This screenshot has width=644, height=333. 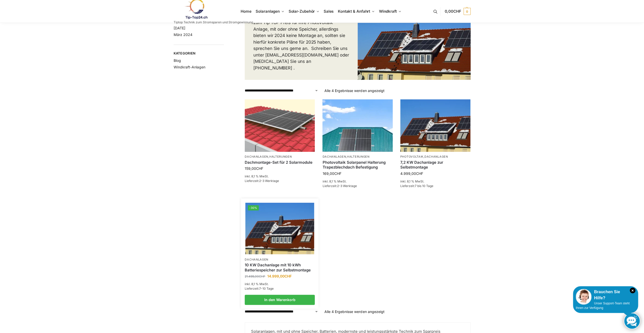 I want to click on span: Solaranlagen, so click(x=268, y=11).